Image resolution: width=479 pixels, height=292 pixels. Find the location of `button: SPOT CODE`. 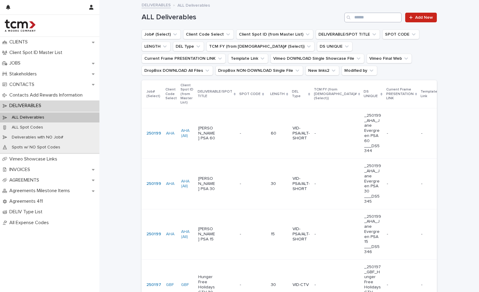

button: SPOT CODE is located at coordinates (401, 34).